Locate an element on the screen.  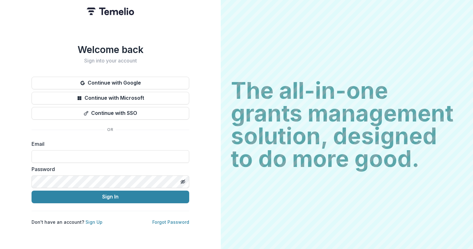
h2: Sign into your account is located at coordinates (110, 61).